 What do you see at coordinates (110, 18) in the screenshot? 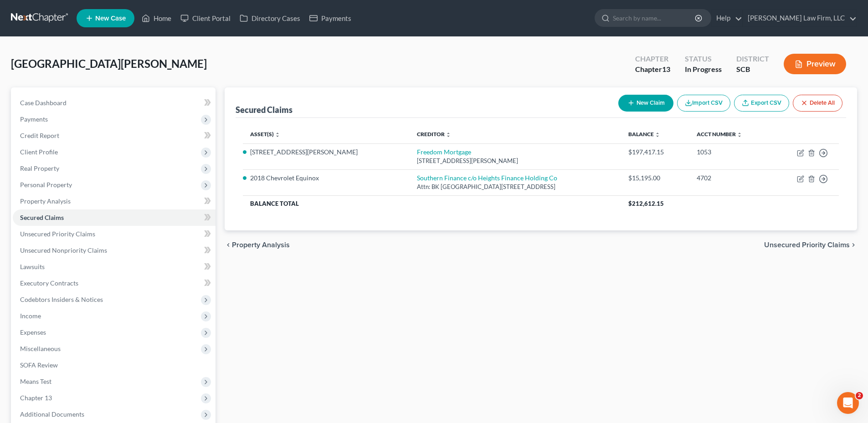
I see `span: New Case` at bounding box center [110, 18].